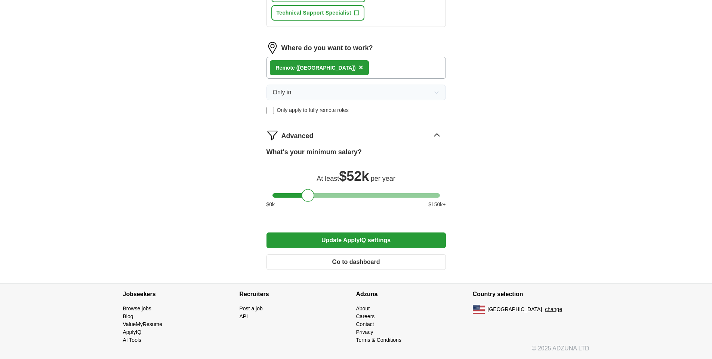  Describe the element at coordinates (251, 308) in the screenshot. I see `a: Post a job` at that location.